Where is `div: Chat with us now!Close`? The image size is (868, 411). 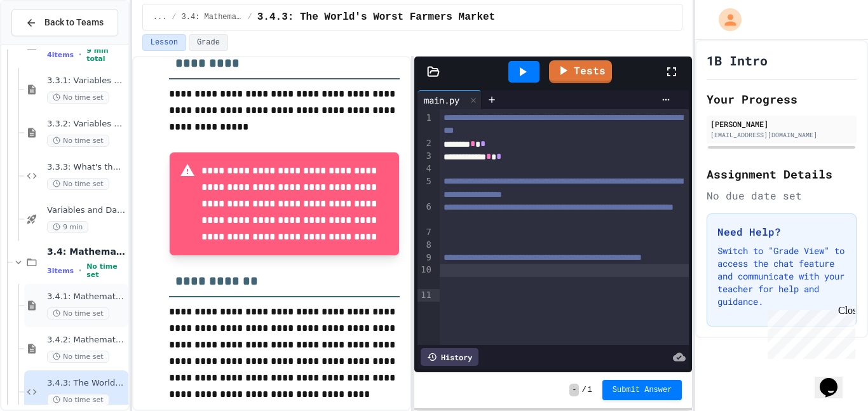
div: Chat with us now!Close is located at coordinates (46, 42).